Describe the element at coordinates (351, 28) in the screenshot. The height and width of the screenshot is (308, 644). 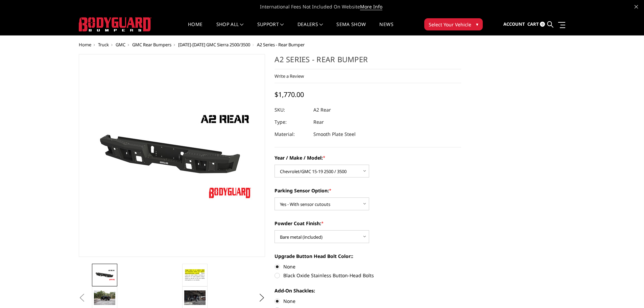
I see `a: SEMA Show` at that location.